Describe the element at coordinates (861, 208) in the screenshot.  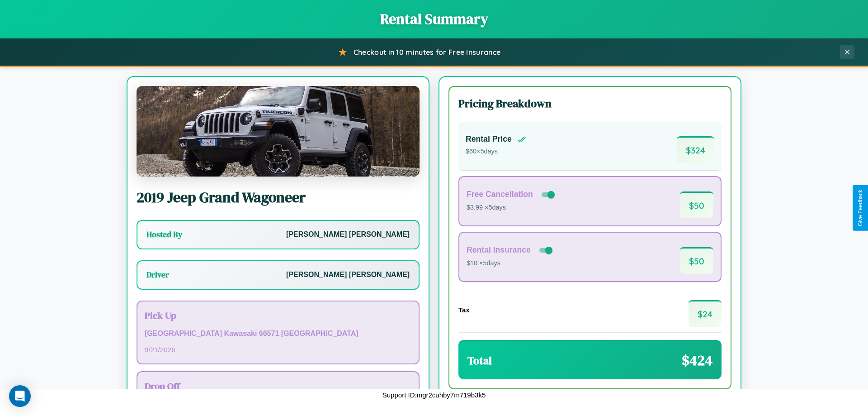
I see `div: Give Feedback` at that location.